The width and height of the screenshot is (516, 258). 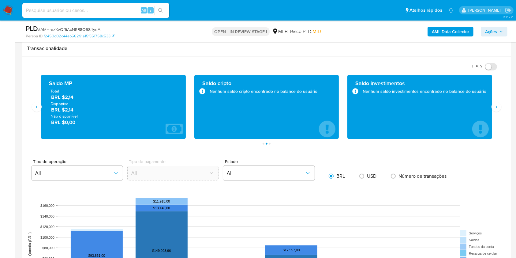 What do you see at coordinates (451, 10) in the screenshot?
I see `a: Notificações` at bounding box center [451, 10].